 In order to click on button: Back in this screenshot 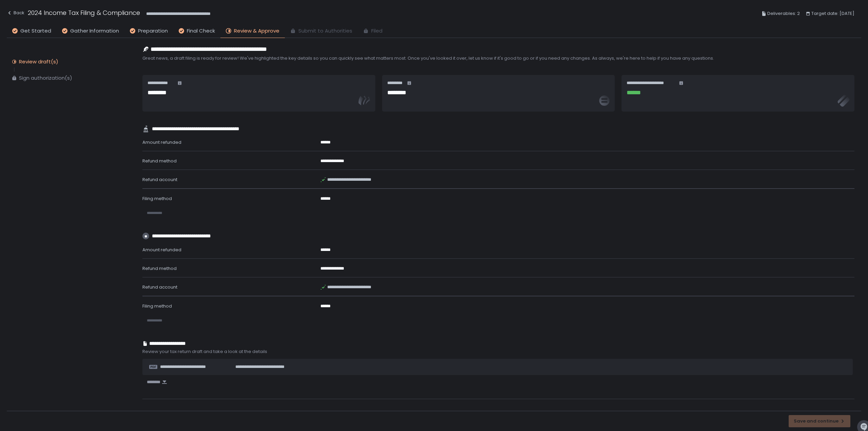, I will do `click(16, 14)`.